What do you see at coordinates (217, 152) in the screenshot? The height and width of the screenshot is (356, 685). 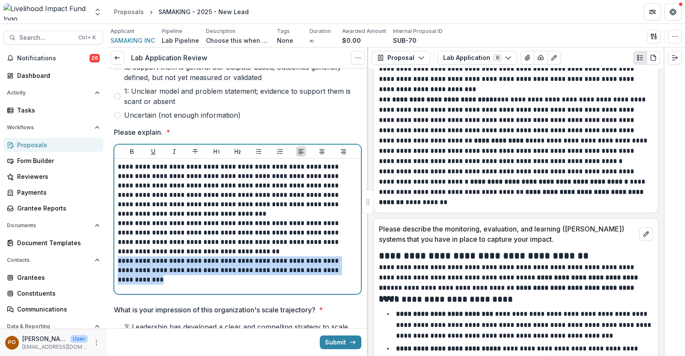 I see `button: Heading 1` at bounding box center [217, 152].